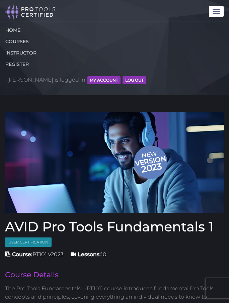 Image resolution: width=229 pixels, height=303 pixels. Describe the element at coordinates (112, 64) in the screenshot. I see `a: REGISTER` at that location.